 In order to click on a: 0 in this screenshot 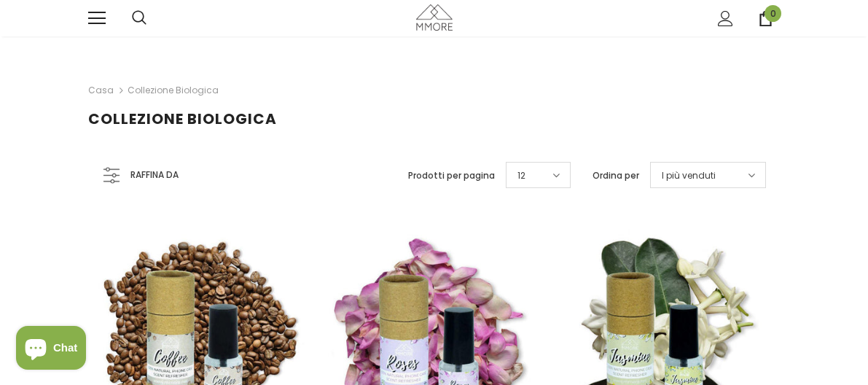, I will do `click(766, 18)`.